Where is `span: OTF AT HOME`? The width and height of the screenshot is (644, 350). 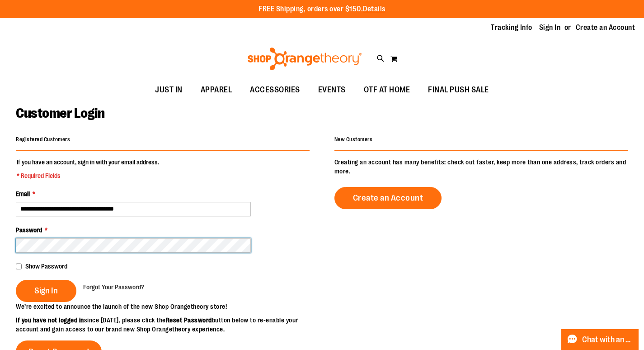 span: OTF AT HOME is located at coordinates (387, 90).